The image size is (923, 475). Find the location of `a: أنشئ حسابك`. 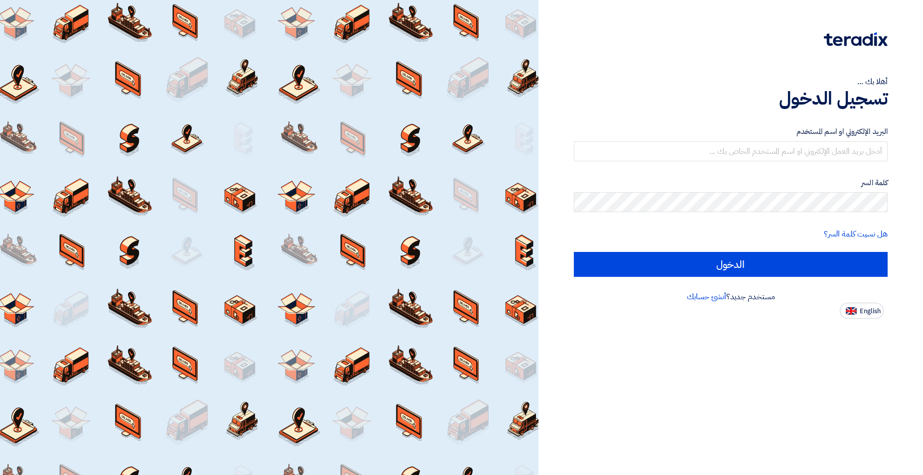

a: أنشئ حسابك is located at coordinates (706, 297).